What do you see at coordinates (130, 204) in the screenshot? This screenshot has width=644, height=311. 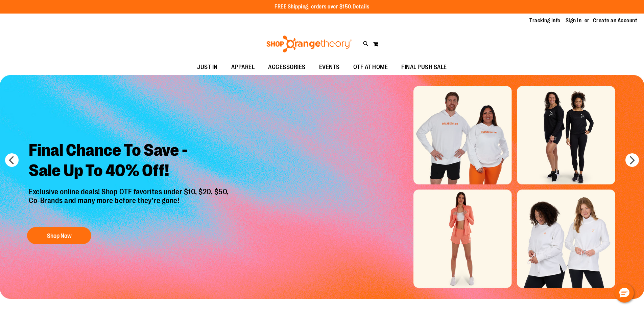 I see `p: Exclusive online deals! Shop OTF favorites under $10, $20, $50, Co-Brands and many more before th...` at bounding box center [130, 204].